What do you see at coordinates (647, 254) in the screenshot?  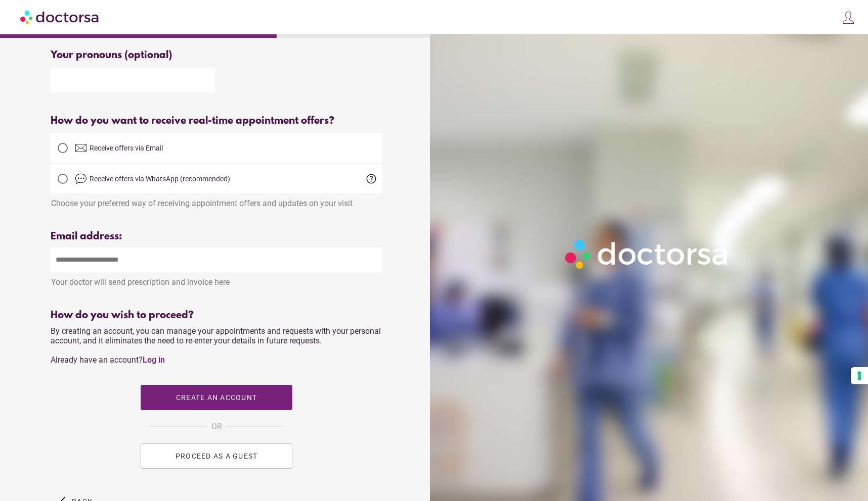 I see `img: Logo-Doctorsa-trans-White-partial-flat.png` at bounding box center [647, 254].